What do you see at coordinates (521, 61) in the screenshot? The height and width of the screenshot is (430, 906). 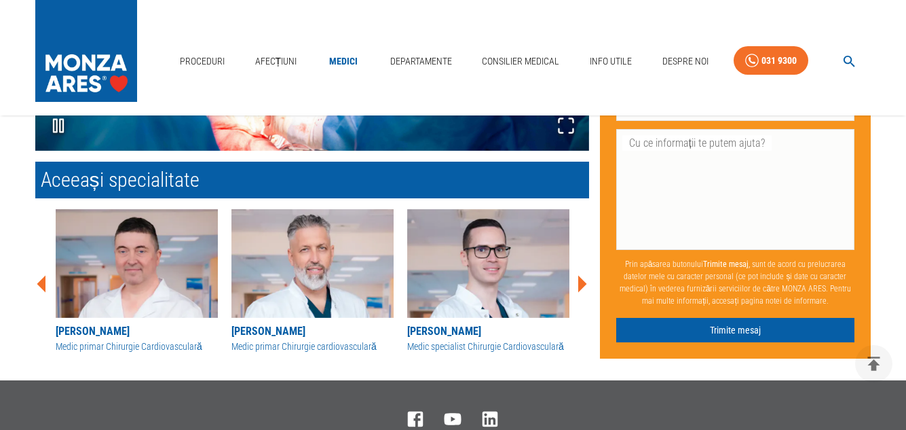 I see `a: Consilier Medical` at bounding box center [521, 61].